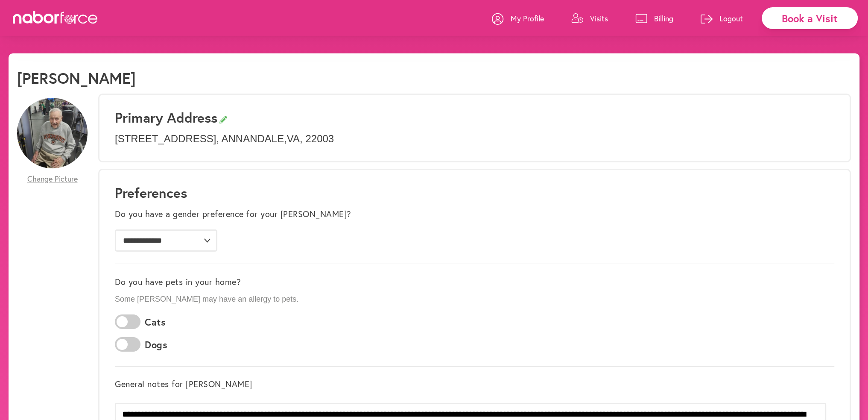 The height and width of the screenshot is (420, 868). Describe the element at coordinates (155, 322) in the screenshot. I see `label: Cats` at that location.